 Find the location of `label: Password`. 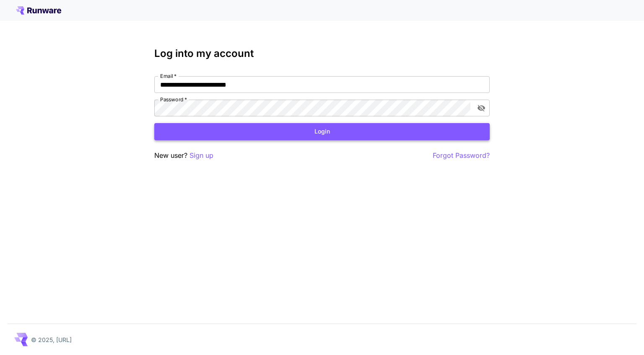

label: Password is located at coordinates (174, 99).